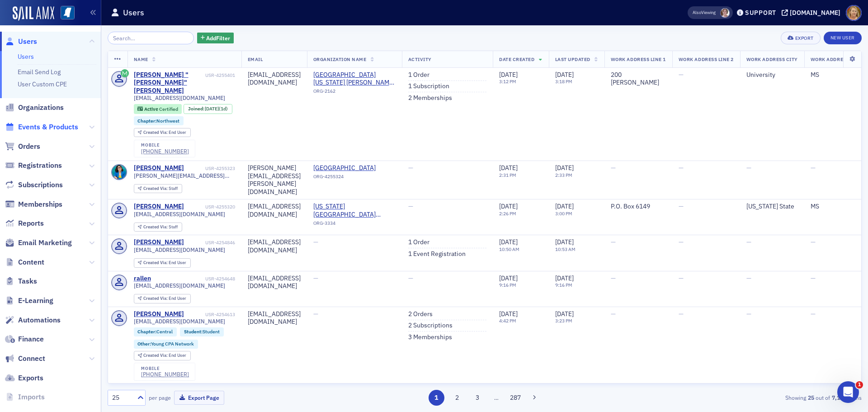 This screenshot has height=412, width=868. What do you see at coordinates (87, 190) in the screenshot?
I see `span: That is the enrollment link for 7/29` at bounding box center [87, 190].